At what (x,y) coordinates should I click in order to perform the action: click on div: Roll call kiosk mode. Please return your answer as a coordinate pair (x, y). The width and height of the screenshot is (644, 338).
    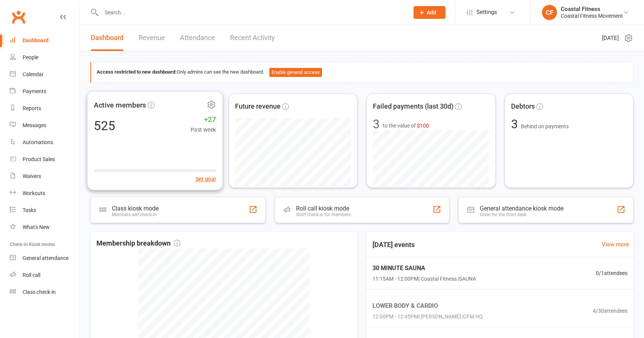
    Looking at the image, I should click on (323, 208).